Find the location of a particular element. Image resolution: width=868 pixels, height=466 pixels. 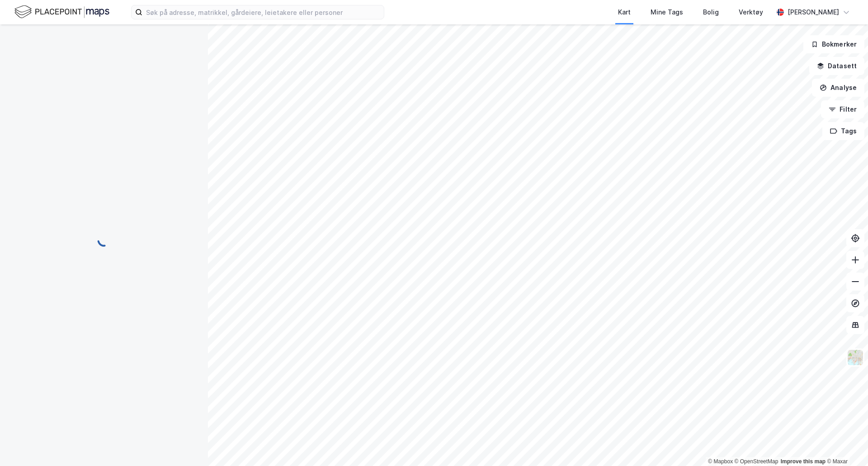

div: Kontrollprogram for chat is located at coordinates (845, 444).